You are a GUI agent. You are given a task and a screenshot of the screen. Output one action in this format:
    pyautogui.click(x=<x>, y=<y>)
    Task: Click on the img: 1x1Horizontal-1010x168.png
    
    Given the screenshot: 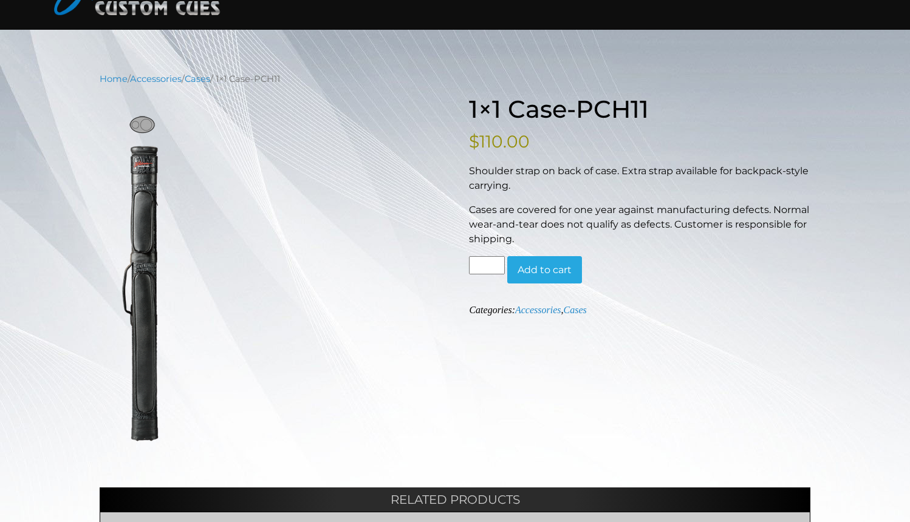 What is the action you would take?
    pyautogui.click(x=142, y=277)
    